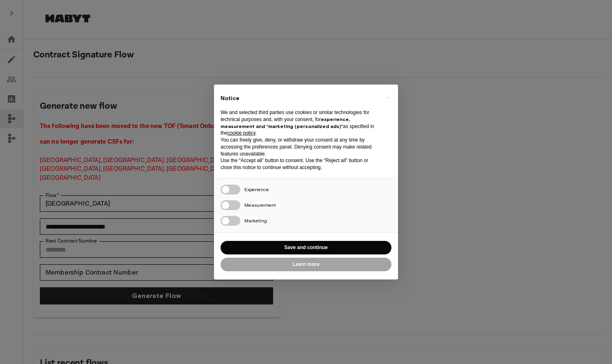 This screenshot has width=612, height=364. I want to click on span: Marketing, so click(256, 220).